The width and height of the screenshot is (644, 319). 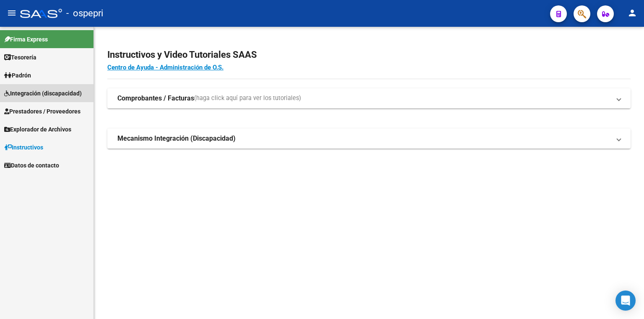 I want to click on span: Firma Express, so click(x=26, y=39).